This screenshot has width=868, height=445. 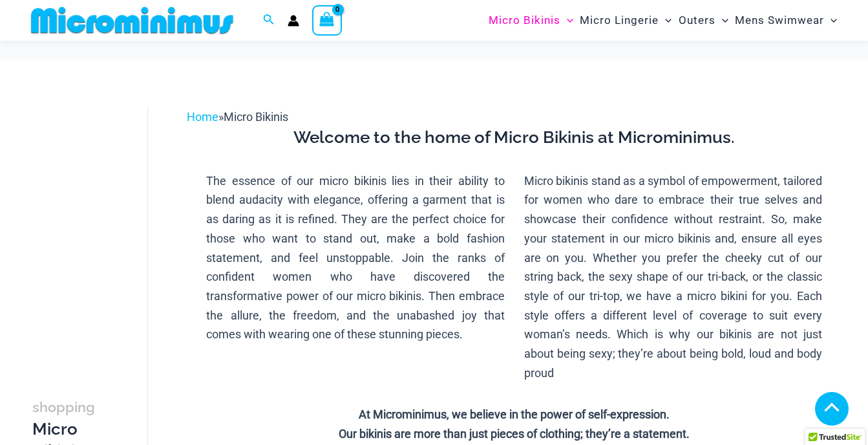 What do you see at coordinates (514, 433) in the screenshot?
I see `strong: Our bikinis are more than just pieces of clothing; they’re a statement.` at bounding box center [514, 433].